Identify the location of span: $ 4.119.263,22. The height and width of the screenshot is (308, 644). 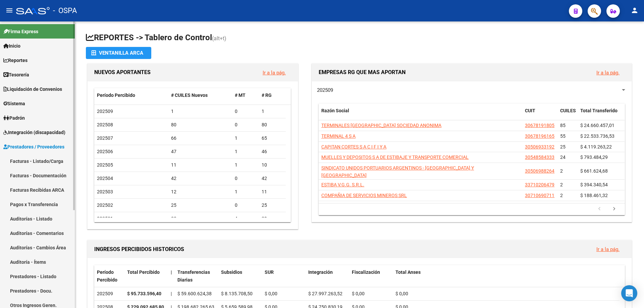
(596, 147).